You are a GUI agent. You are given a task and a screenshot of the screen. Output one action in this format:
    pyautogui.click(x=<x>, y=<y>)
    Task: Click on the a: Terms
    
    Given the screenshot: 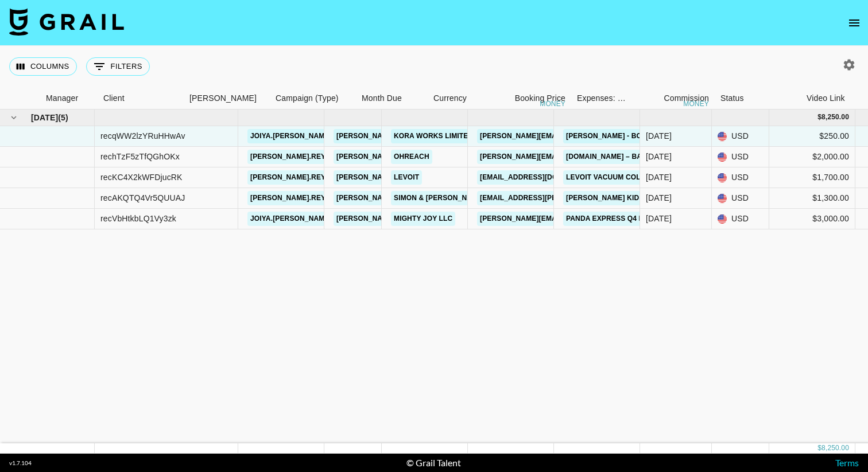 What is the action you would take?
    pyautogui.click(x=846, y=462)
    